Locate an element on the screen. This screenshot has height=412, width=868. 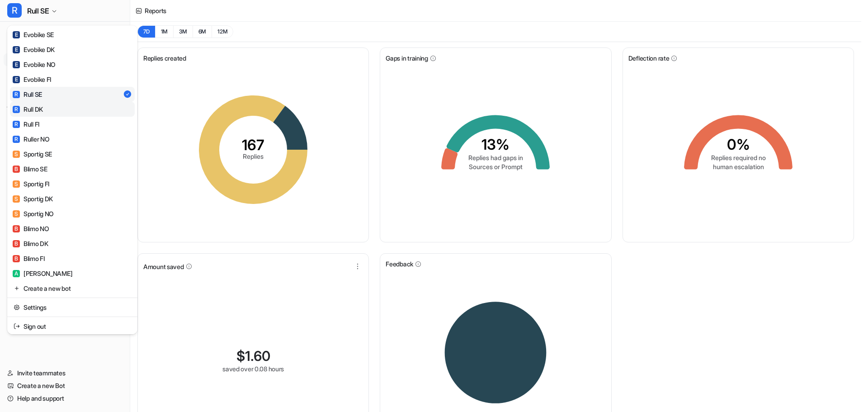
div: Rull FI is located at coordinates (26, 124).